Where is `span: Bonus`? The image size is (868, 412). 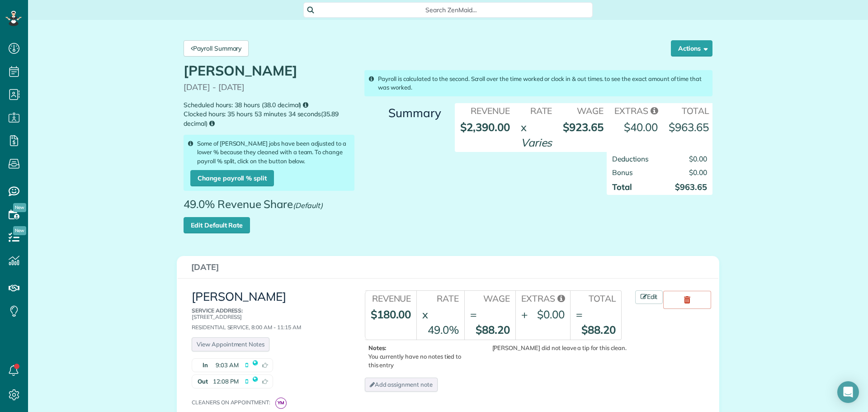 span: Bonus is located at coordinates (623, 172).